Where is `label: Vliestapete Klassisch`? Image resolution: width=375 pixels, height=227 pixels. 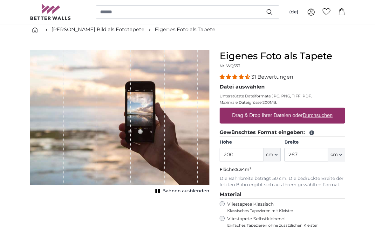 label: Vliestapete Klassisch is located at coordinates (284, 207).